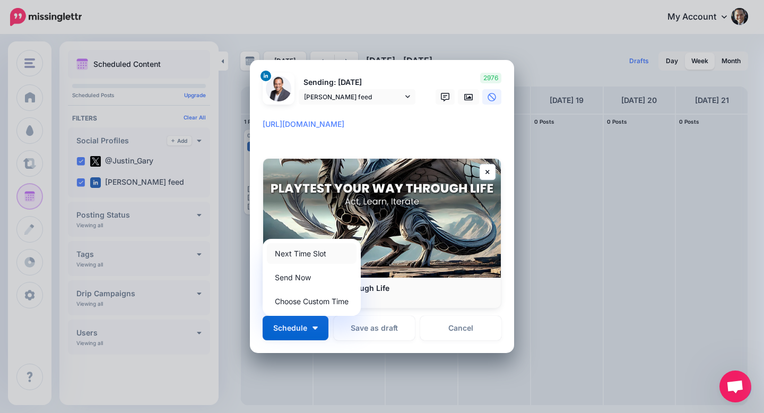 The height and width of the screenshot is (413, 764). Describe the element at coordinates (290, 328) in the screenshot. I see `span: Schedule` at that location.